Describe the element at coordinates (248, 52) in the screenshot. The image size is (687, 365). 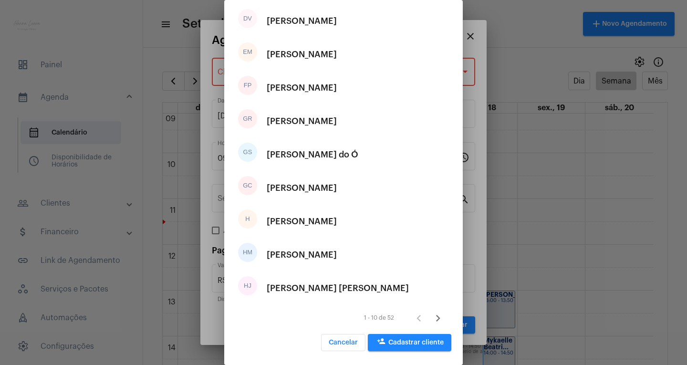
I see `div: EM` at that location.